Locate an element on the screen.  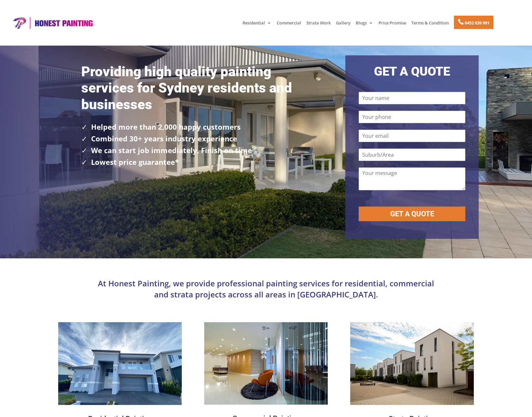
input: Your phone is located at coordinates (412, 117).